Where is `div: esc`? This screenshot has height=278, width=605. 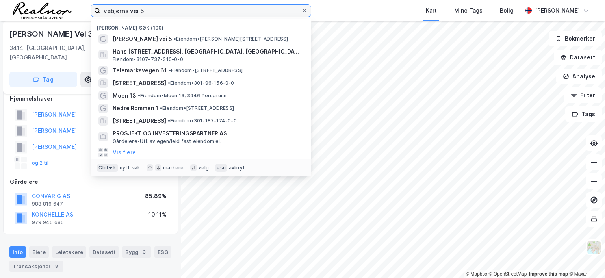 div: esc is located at coordinates (221, 168).